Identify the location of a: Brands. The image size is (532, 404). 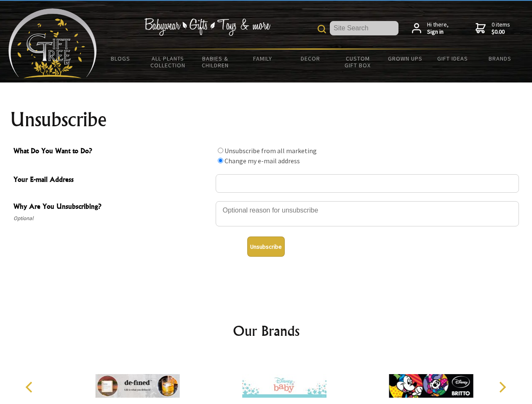
(500, 58).